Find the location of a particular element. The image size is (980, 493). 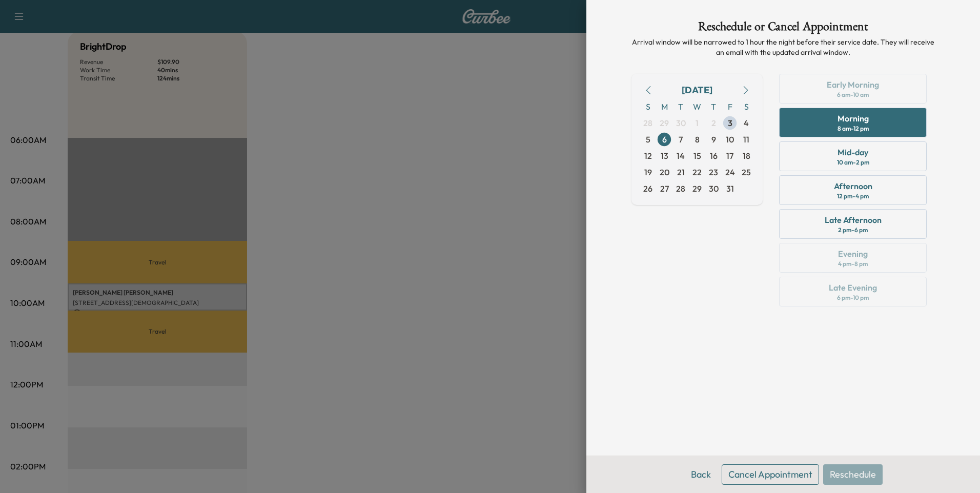

span: 11 is located at coordinates (746, 140).